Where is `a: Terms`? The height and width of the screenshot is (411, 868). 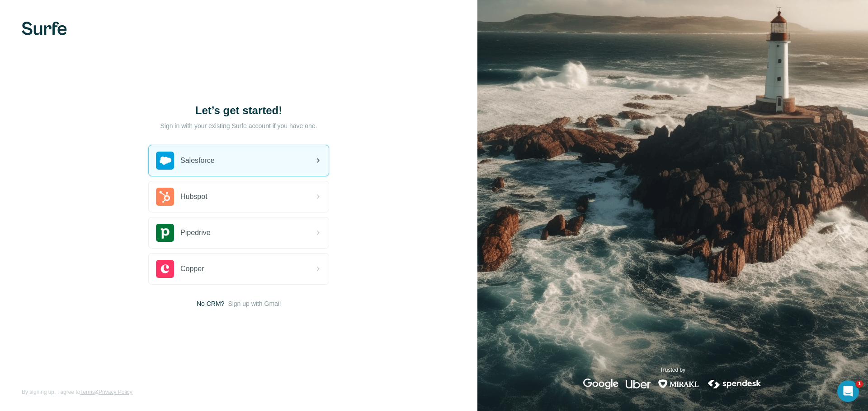
a: Terms is located at coordinates (87, 392).